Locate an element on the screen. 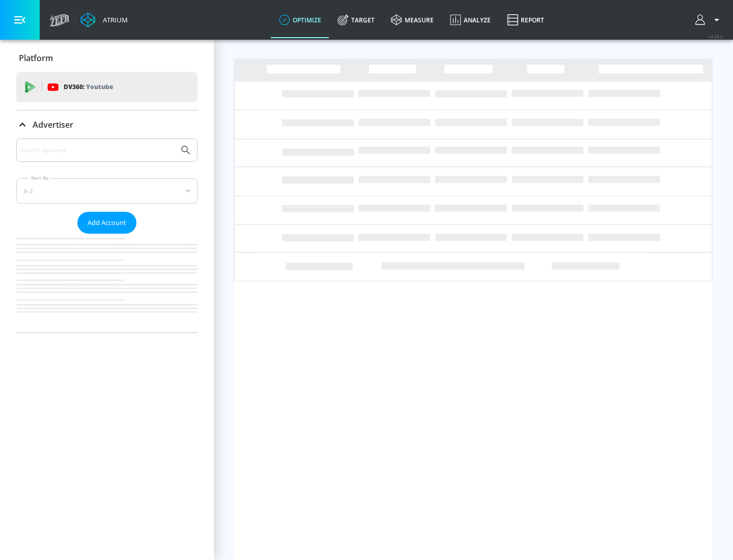  div: Atrium is located at coordinates (113, 20).